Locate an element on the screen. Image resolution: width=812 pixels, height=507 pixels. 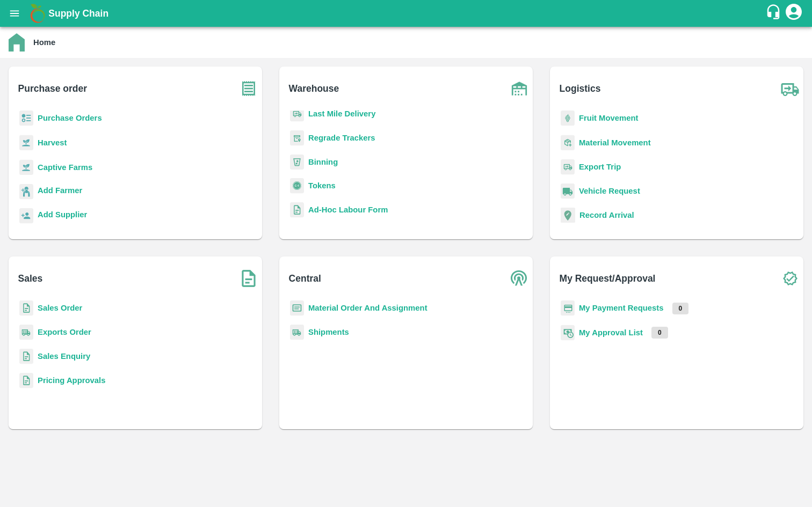
button: open drawer is located at coordinates (15, 14).